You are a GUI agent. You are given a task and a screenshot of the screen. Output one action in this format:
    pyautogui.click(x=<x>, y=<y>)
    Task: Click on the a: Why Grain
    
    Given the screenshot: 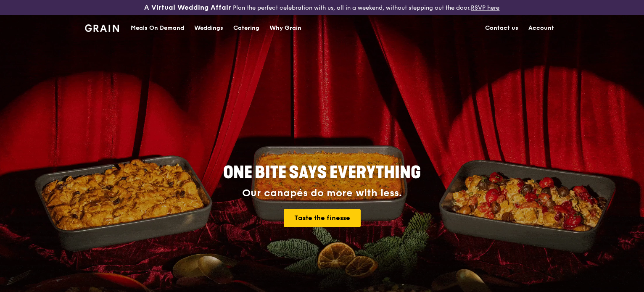 What is the action you would take?
    pyautogui.click(x=285, y=28)
    